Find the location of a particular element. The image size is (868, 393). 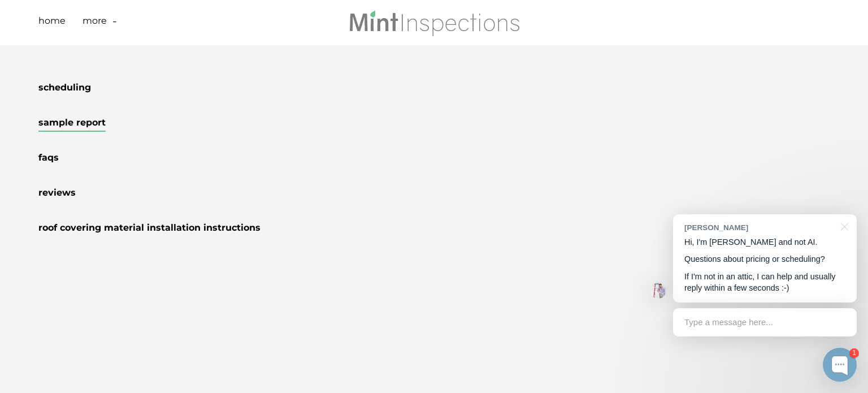

img: Josh Molleur is located at coordinates (658, 290).